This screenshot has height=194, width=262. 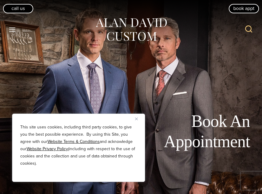 I want to click on img: Close, so click(x=137, y=119).